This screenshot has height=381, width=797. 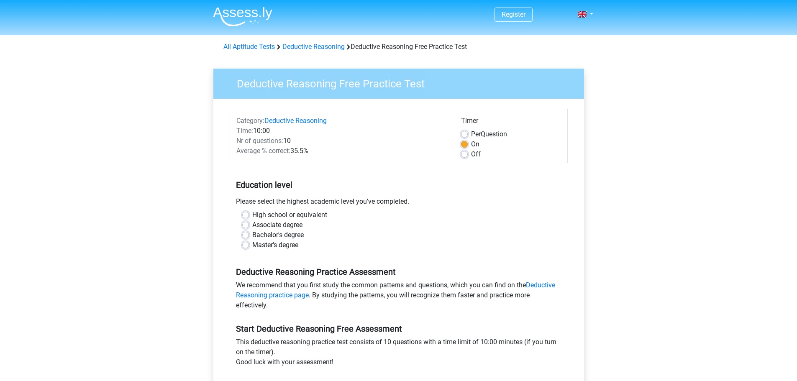 I want to click on div: 10:00, so click(x=342, y=131).